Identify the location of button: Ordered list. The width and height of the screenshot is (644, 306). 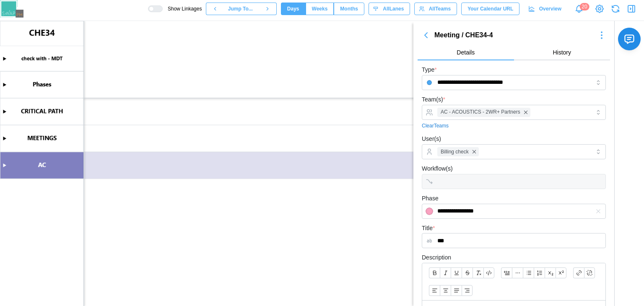
(540, 273).